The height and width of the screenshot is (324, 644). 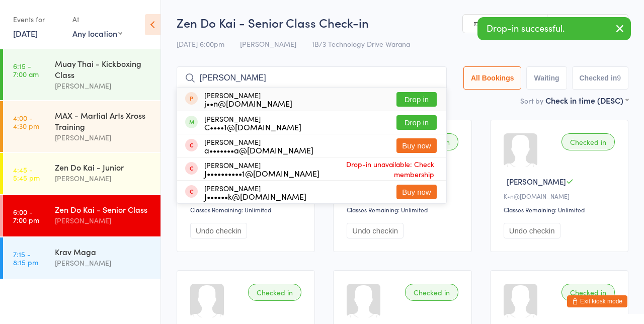 What do you see at coordinates (97, 33) in the screenshot?
I see `div: Any location` at bounding box center [97, 33].